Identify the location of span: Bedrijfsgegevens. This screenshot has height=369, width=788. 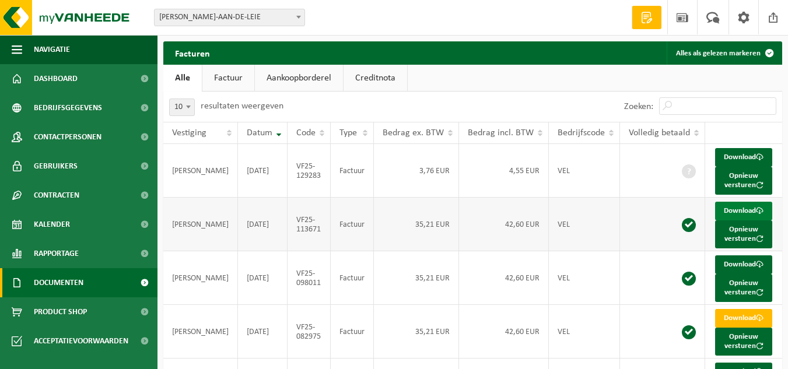
(68, 108).